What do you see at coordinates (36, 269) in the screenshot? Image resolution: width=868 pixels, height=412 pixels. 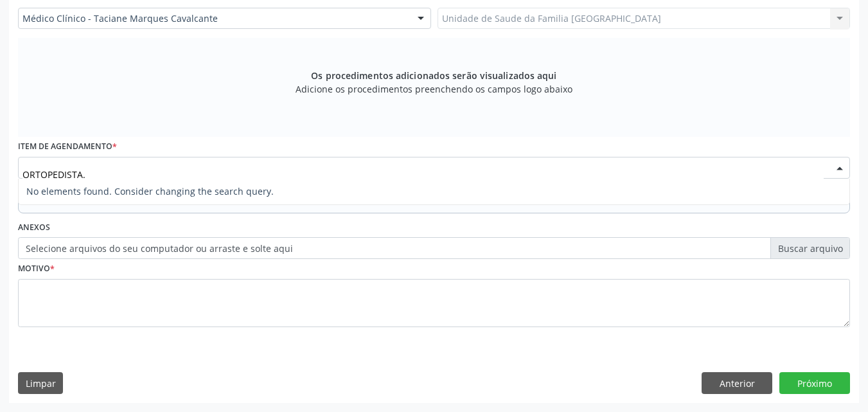 I see `label: Motivo` at bounding box center [36, 269].